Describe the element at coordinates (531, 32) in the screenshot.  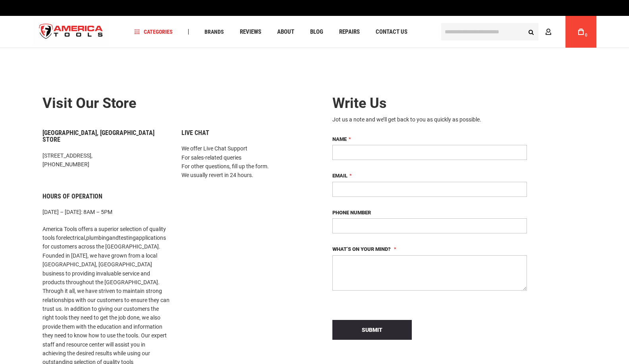
I see `button: Search` at that location.